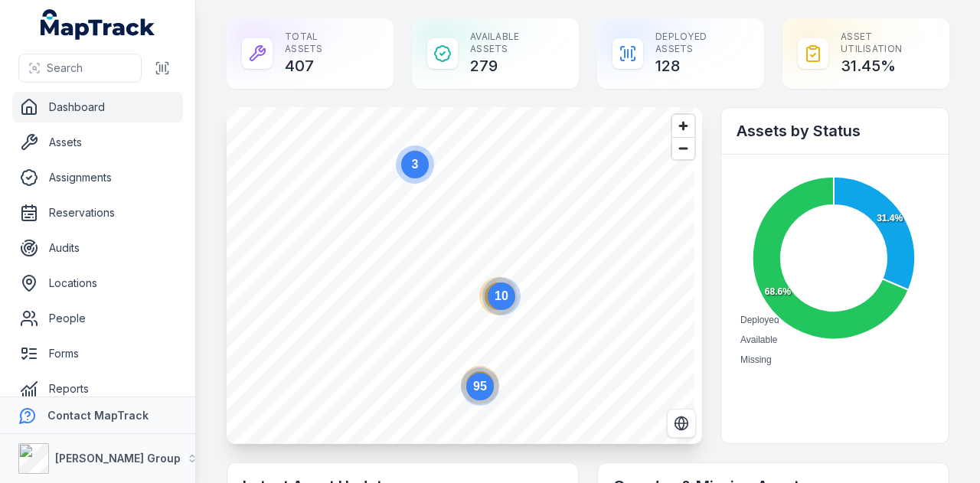  What do you see at coordinates (480, 386) in the screenshot?
I see `text: 95` at bounding box center [480, 386].